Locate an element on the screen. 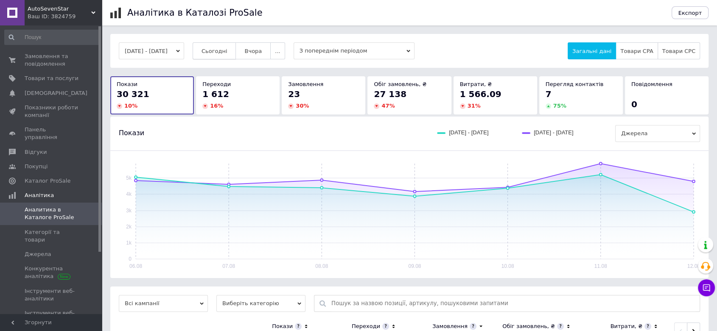  span: Категорії та товари is located at coordinates (51, 236).